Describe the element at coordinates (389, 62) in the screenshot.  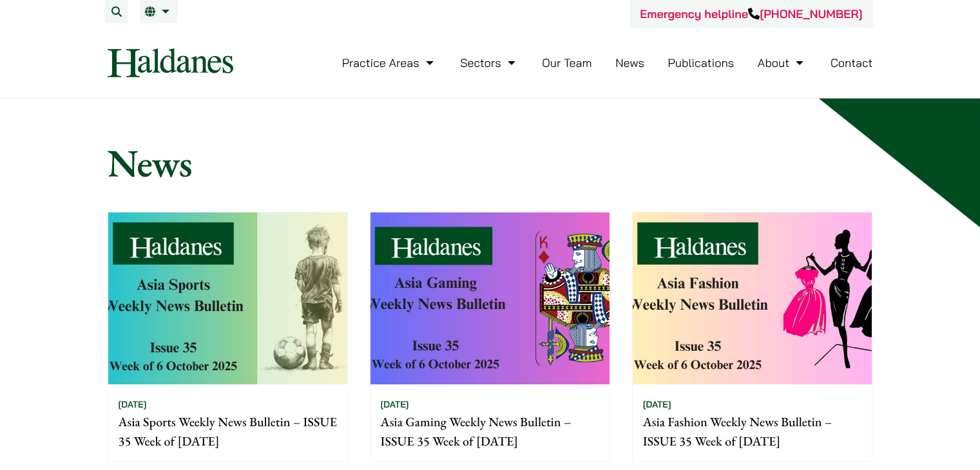
I see `a: Practice Areas` at that location.